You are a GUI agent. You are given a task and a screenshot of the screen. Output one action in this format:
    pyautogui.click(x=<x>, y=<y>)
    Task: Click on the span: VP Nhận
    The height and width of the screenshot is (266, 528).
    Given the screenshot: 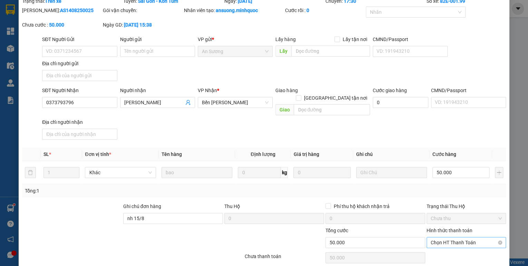 What is the action you would take?
    pyautogui.click(x=207, y=90)
    